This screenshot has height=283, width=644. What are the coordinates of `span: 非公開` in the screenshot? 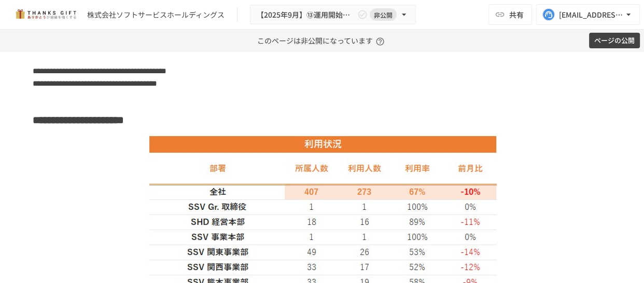 It's located at (383, 15).